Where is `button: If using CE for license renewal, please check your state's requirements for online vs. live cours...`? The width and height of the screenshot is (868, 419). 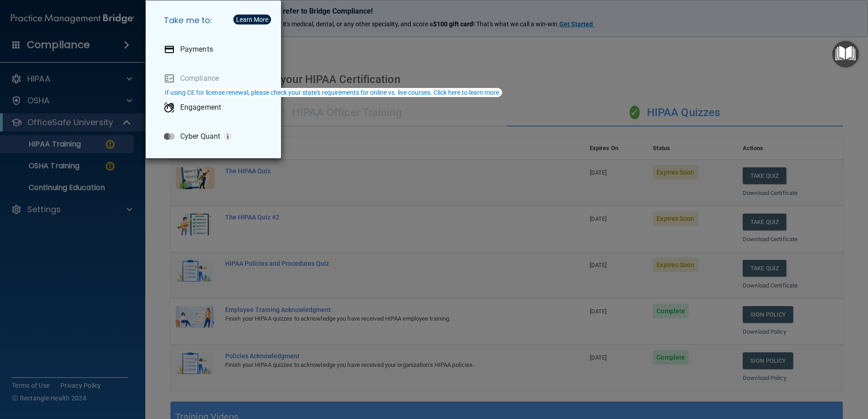 button: If using CE for license renewal, please check your state's requirements for online vs. live cours... is located at coordinates (333, 93).